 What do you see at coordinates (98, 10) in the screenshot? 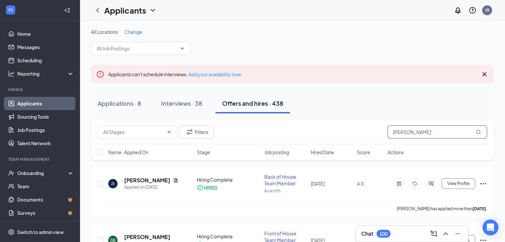
I see `a: ChevronLeft` at bounding box center [98, 10].